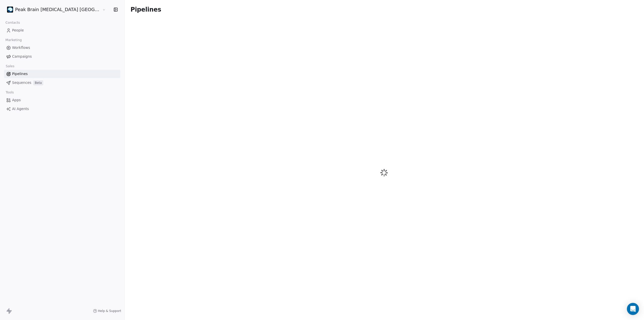 This screenshot has height=320, width=644. I want to click on span: Contacts, so click(12, 23).